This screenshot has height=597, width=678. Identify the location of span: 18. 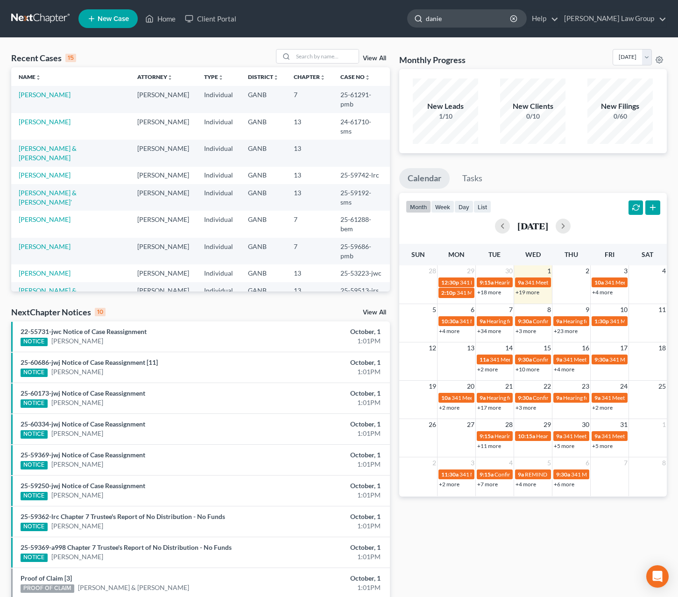
(662, 348).